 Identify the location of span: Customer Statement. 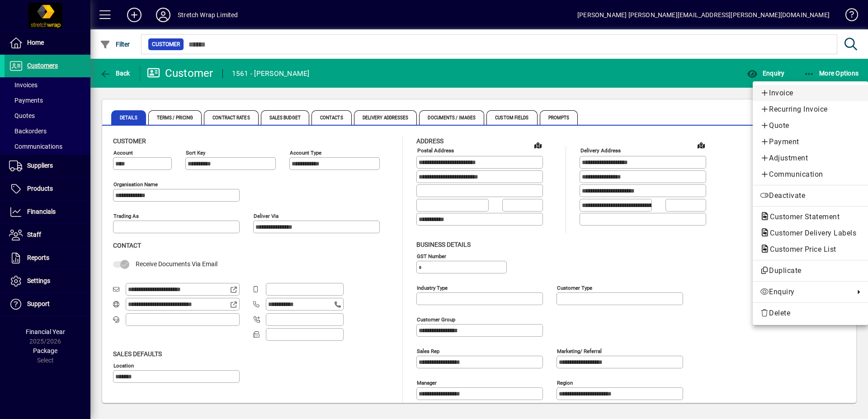
(802, 217).